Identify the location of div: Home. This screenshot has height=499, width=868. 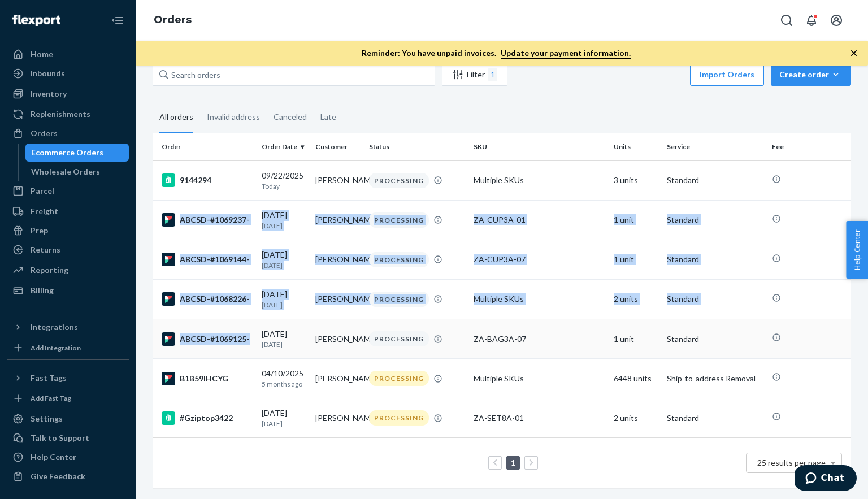
(42, 55).